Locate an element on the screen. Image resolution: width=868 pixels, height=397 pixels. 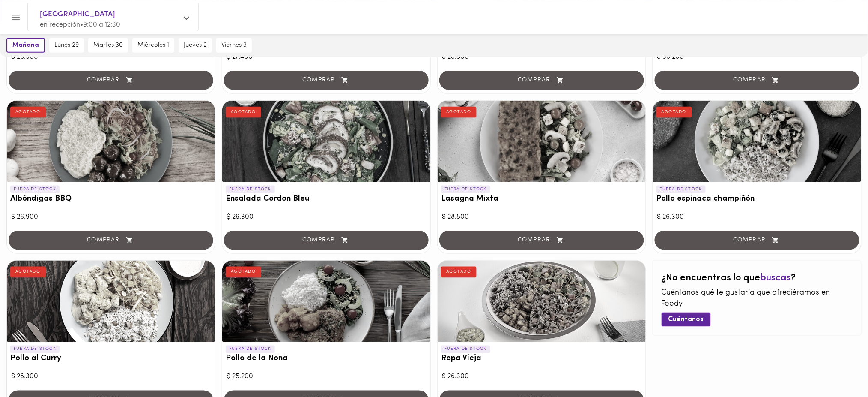
div: $ 26.900 is located at coordinates (111, 217).